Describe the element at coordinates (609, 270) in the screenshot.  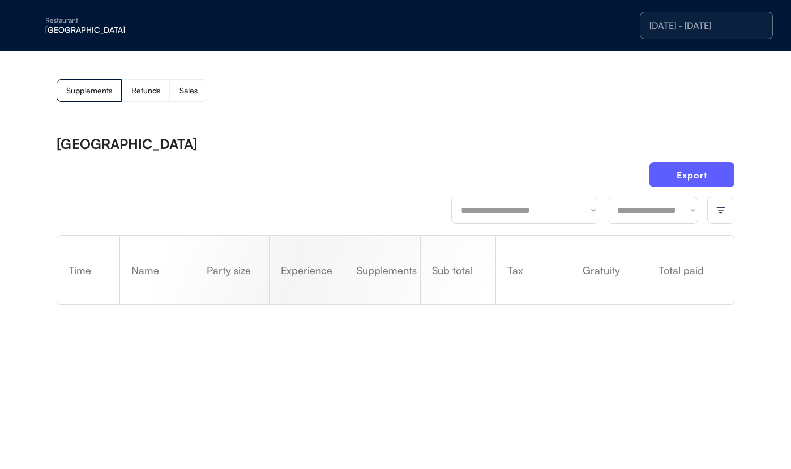
I see `div: Gratuity` at that location.